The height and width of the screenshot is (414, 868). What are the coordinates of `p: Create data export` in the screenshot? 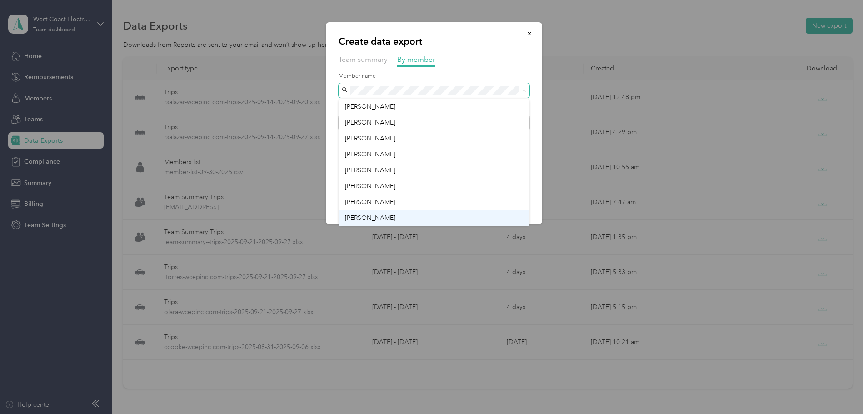 It's located at (434, 41).